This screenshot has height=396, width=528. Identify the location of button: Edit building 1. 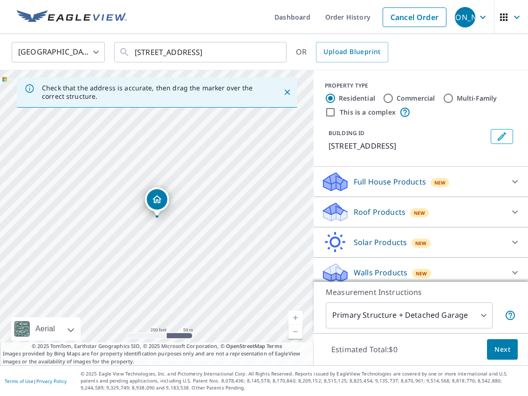
(502, 136).